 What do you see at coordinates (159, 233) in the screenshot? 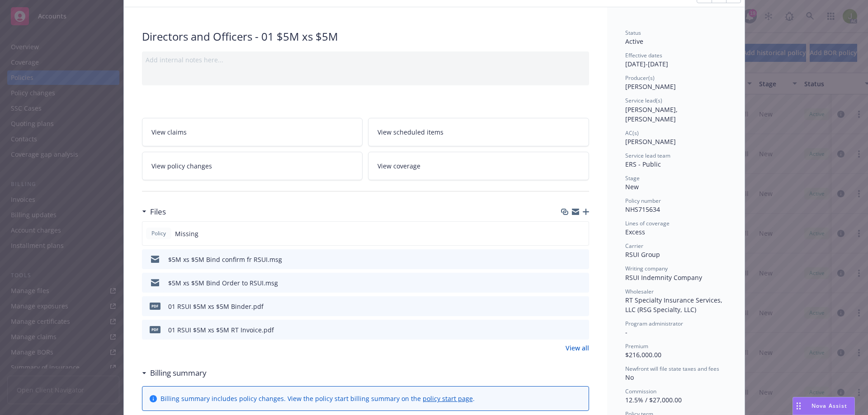
I see `span: Policy` at bounding box center [159, 233].